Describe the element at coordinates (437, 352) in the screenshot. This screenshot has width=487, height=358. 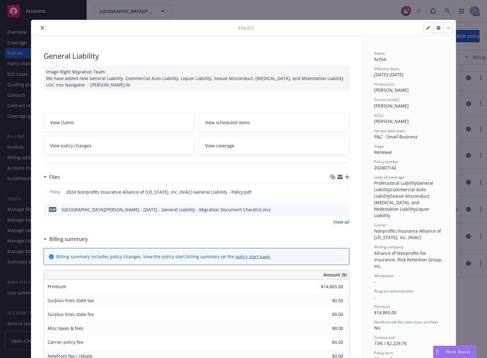
I see `div: Drag to move` at that location.